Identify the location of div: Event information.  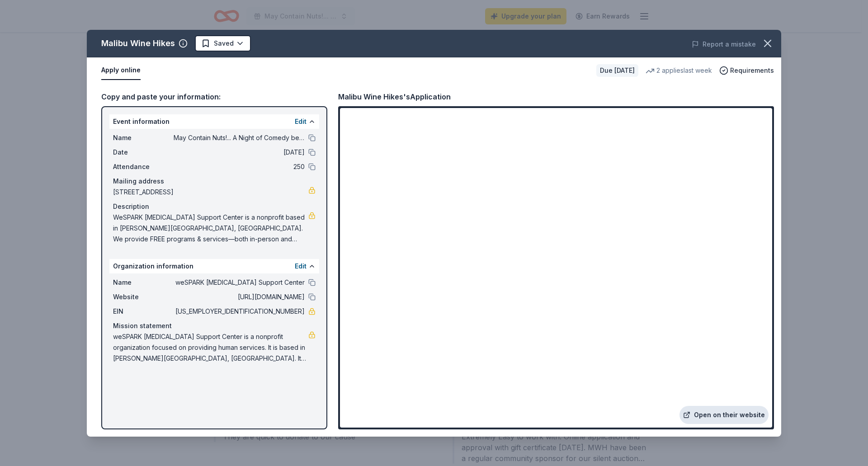
(214, 122).